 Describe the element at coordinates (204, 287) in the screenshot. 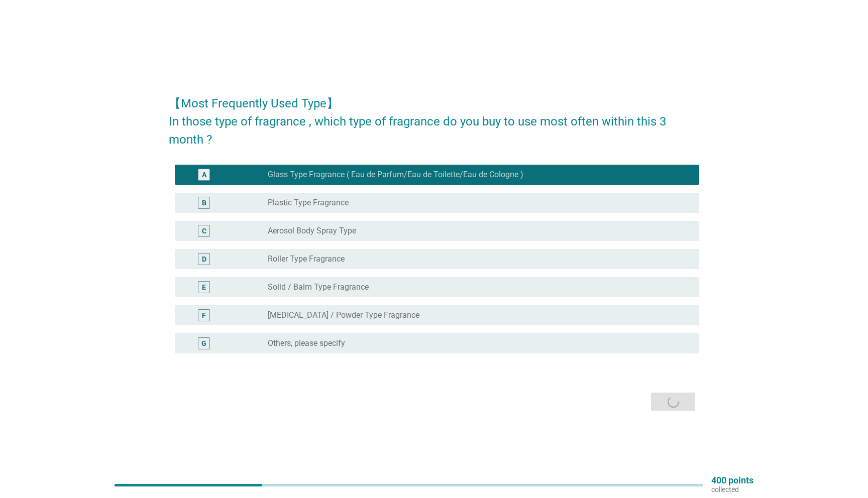

I see `div: E` at that location.